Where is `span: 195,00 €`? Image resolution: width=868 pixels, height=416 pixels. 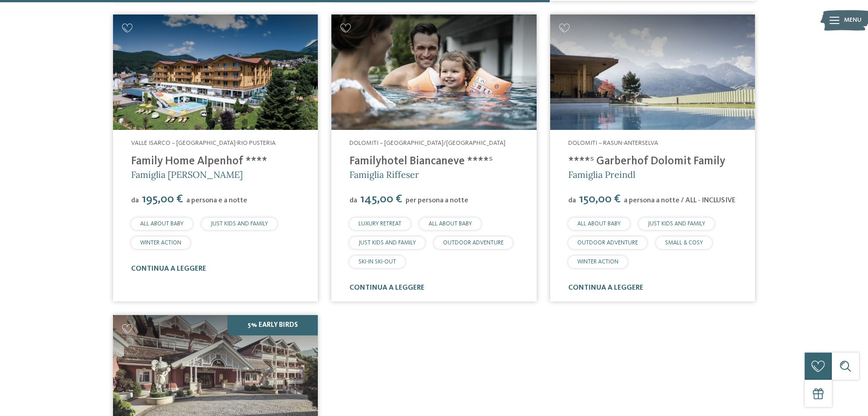 span: 195,00 € is located at coordinates (163, 199).